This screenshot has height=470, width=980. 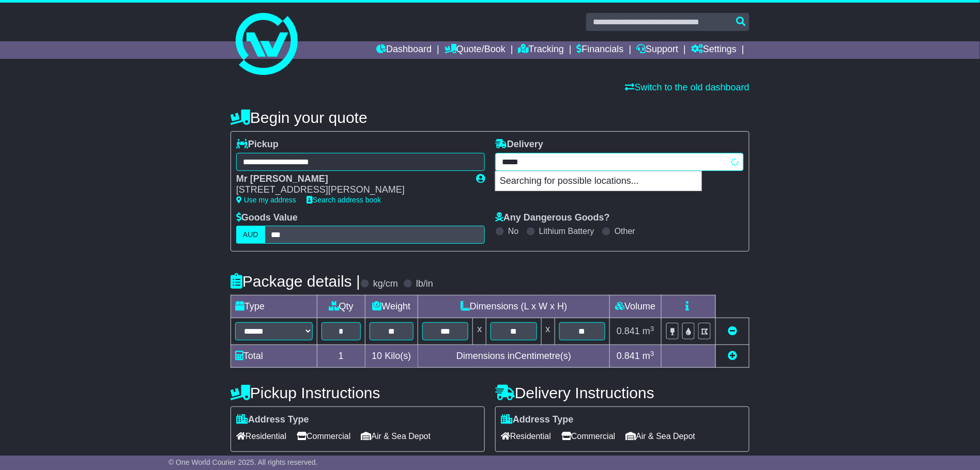 What do you see at coordinates (257, 145) in the screenshot?
I see `label: Pickup` at bounding box center [257, 145].